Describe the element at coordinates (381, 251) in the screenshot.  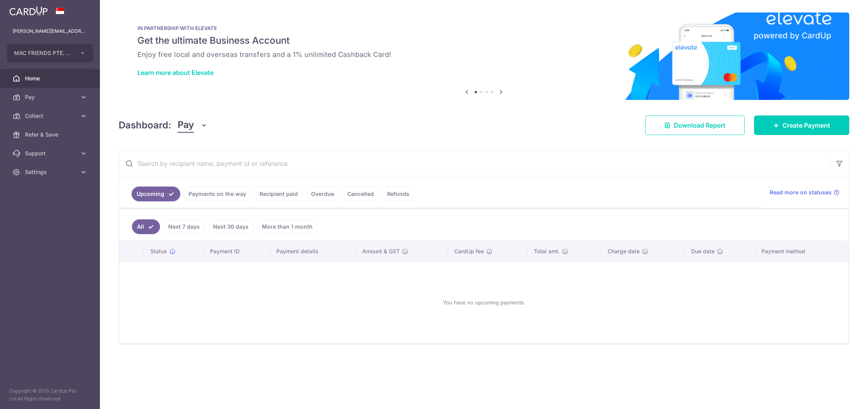
I see `span: Amount & GST` at that location.